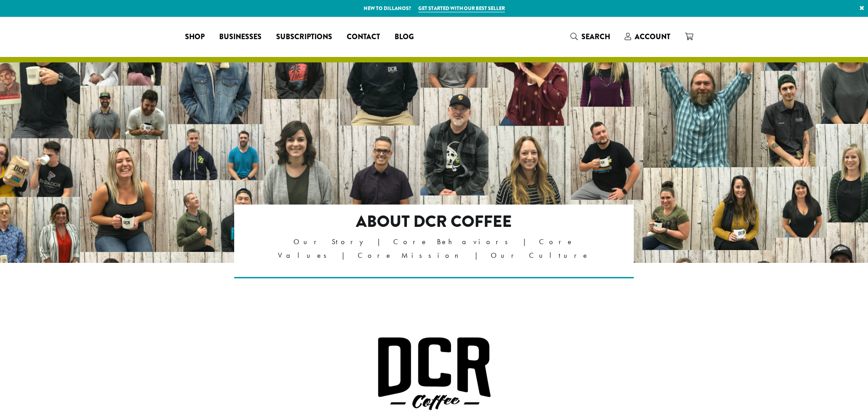  Describe the element at coordinates (404, 37) in the screenshot. I see `span: Blog` at that location.